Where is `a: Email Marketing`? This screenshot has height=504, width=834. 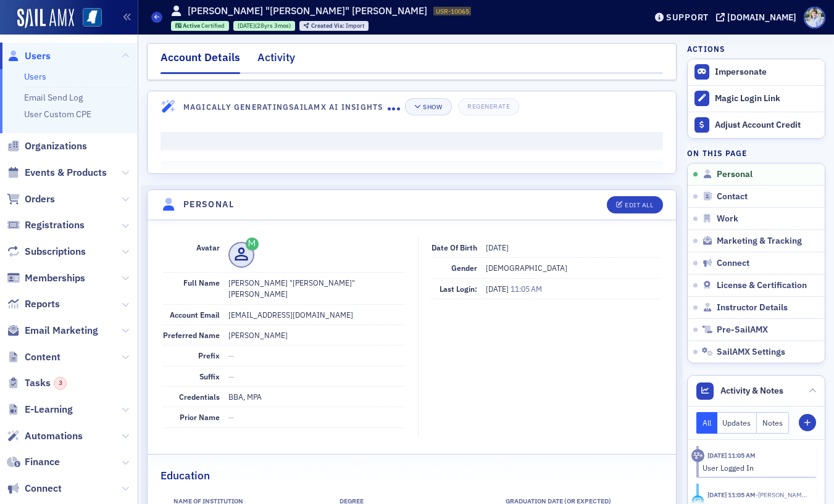
a: Email Marketing is located at coordinates (52, 331).